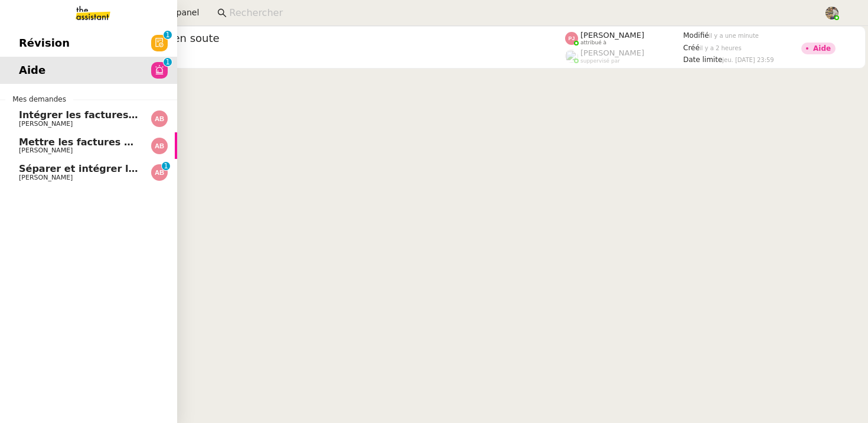 The width and height of the screenshot is (868, 423). What do you see at coordinates (143, 168) in the screenshot?
I see `span: Séparer et intégrer les avoirs à ENERGYTRACK` at bounding box center [143, 168].